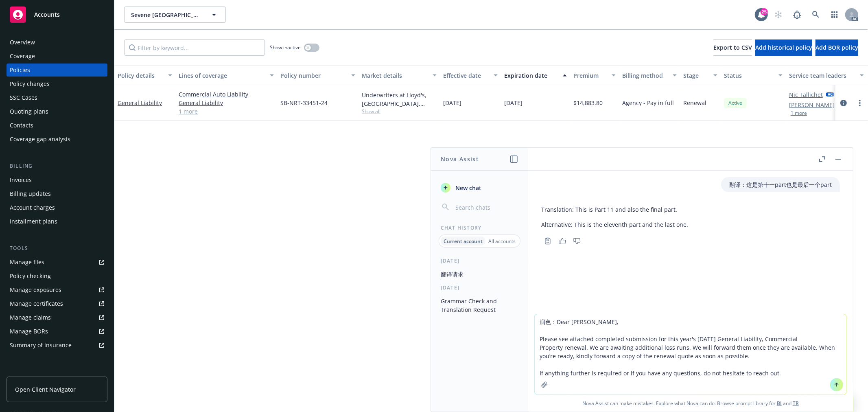  What do you see at coordinates (844, 103) in the screenshot?
I see `a: circleInformation` at bounding box center [844, 103].